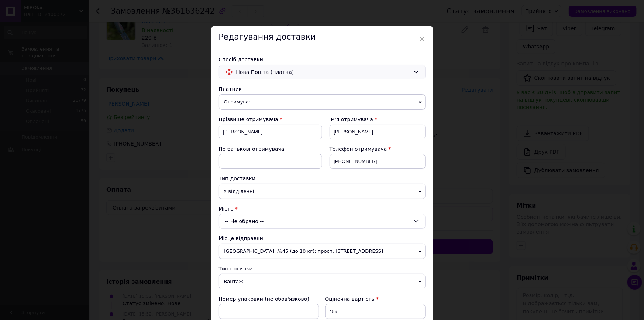  I want to click on span: По батькові отримувача, so click(252, 149).